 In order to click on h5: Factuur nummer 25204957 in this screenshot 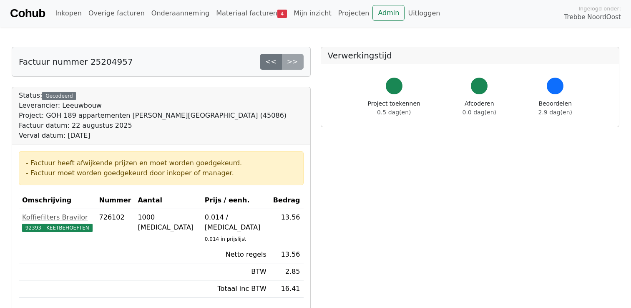, I will do `click(76, 62)`.